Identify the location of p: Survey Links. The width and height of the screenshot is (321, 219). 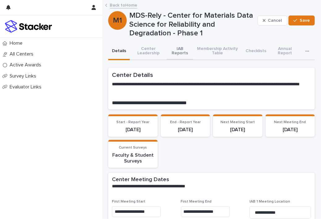
(24, 76).